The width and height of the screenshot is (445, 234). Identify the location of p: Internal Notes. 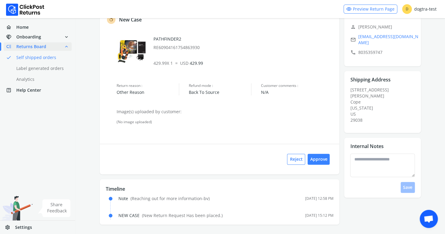
(367, 146).